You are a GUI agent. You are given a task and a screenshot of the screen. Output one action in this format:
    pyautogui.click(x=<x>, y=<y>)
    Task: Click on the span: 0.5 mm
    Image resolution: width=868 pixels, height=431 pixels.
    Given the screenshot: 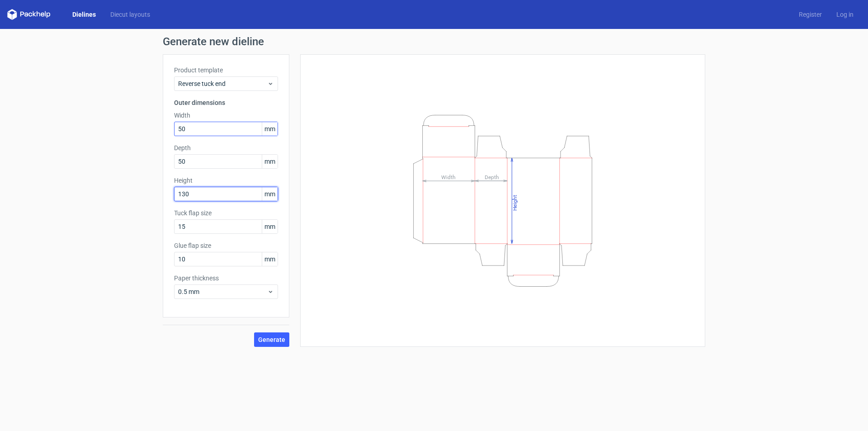 What is the action you would take?
    pyautogui.click(x=222, y=291)
    